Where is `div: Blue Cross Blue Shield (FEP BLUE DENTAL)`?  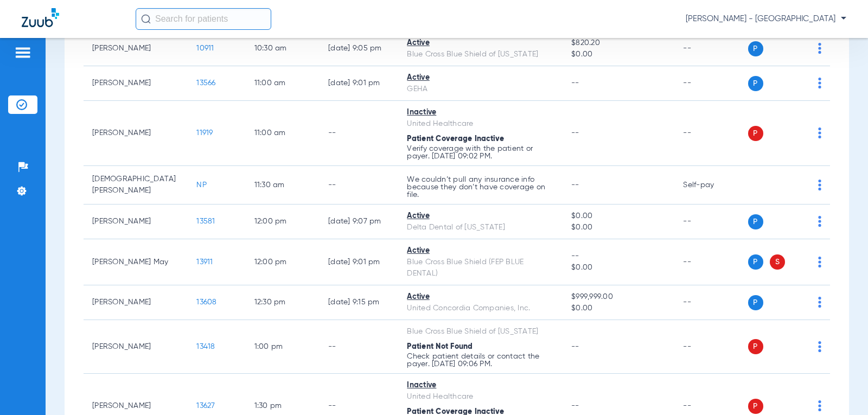 div: Blue Cross Blue Shield (FEP BLUE DENTAL) is located at coordinates (480, 268).